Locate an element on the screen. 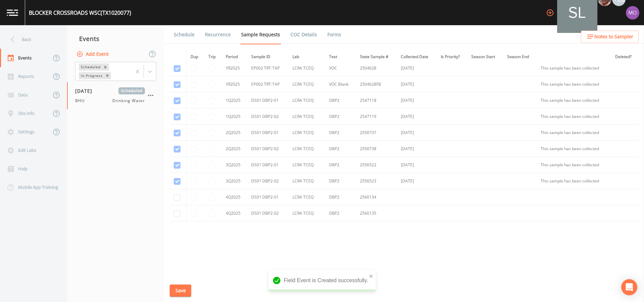 The image size is (644, 302). img: logo is located at coordinates (12, 12).